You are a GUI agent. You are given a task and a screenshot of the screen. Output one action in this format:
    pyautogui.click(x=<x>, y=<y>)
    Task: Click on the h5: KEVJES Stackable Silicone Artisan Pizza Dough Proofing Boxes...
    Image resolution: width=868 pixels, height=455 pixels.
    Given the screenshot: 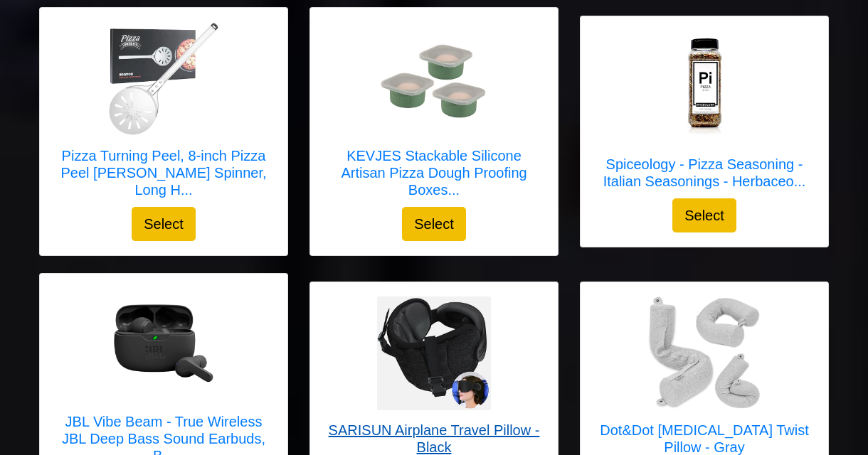 What is the action you would take?
    pyautogui.click(x=434, y=173)
    